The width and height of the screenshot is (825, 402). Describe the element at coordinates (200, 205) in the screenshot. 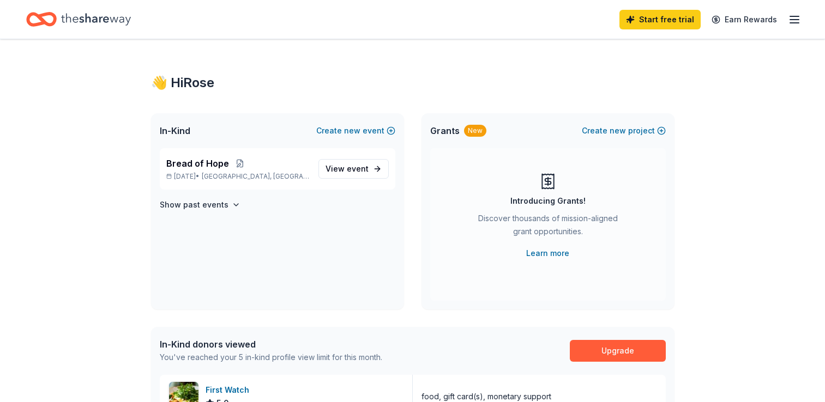

I see `button: Show past events` at that location.